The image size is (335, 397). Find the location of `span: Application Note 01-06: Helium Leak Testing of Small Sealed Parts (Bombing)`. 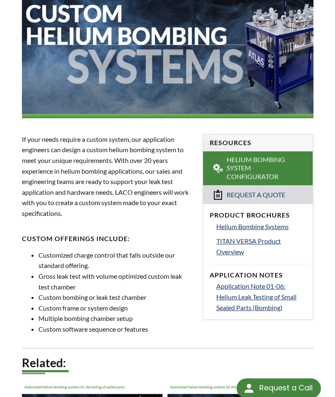

span: Application Note 01-06: Helium Leak Testing of Small Sealed Parts (Bombing) is located at coordinates (256, 296).